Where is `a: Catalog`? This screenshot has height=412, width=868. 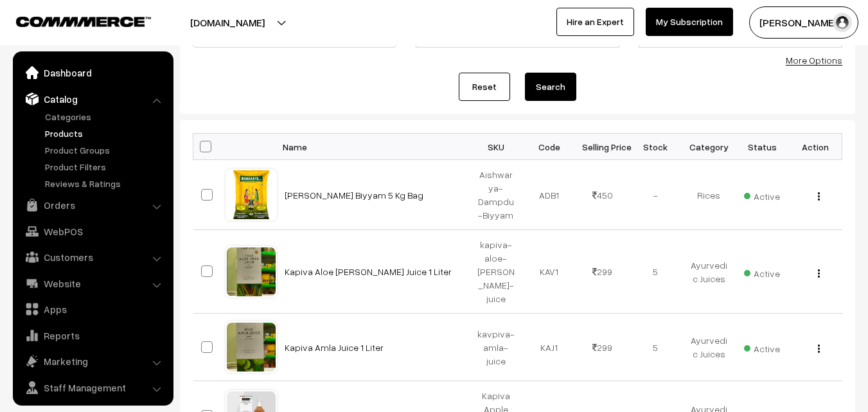
a: Catalog is located at coordinates (93, 99).